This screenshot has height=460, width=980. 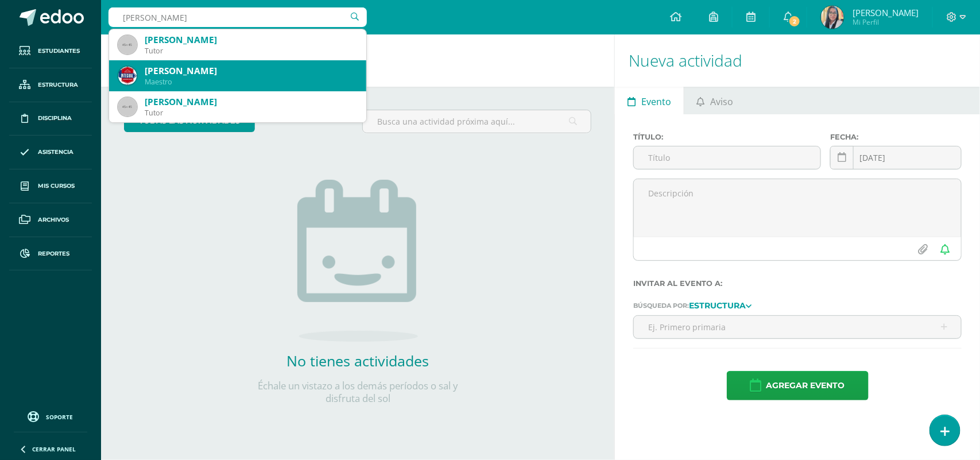 I want to click on a: Archivos, so click(x=51, y=220).